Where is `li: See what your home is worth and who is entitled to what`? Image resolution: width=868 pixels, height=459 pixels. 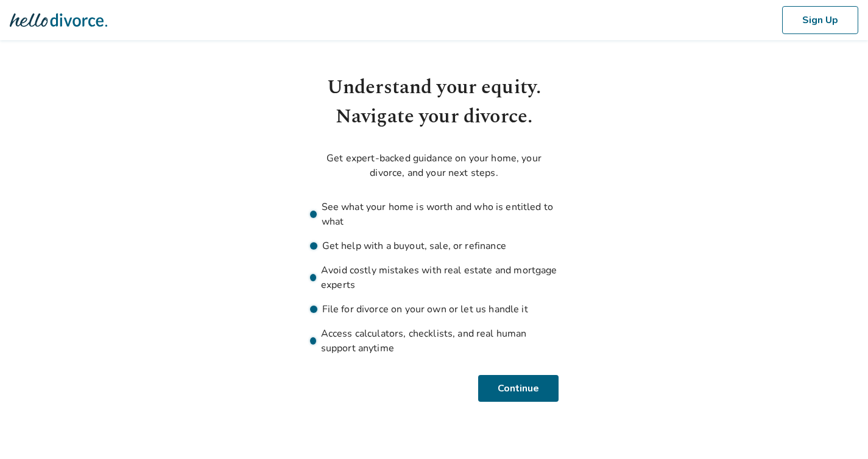
li: See what your home is worth and who is entitled to what is located at coordinates (434, 214).